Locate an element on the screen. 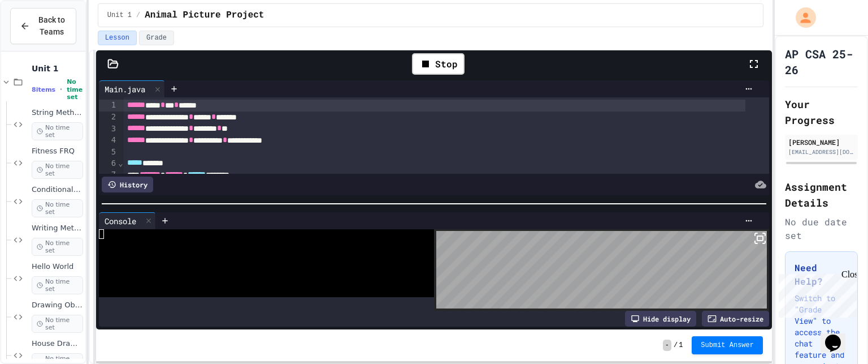 This screenshot has height=364, width=868. div: Chat with us now!Close is located at coordinates (41, 38).